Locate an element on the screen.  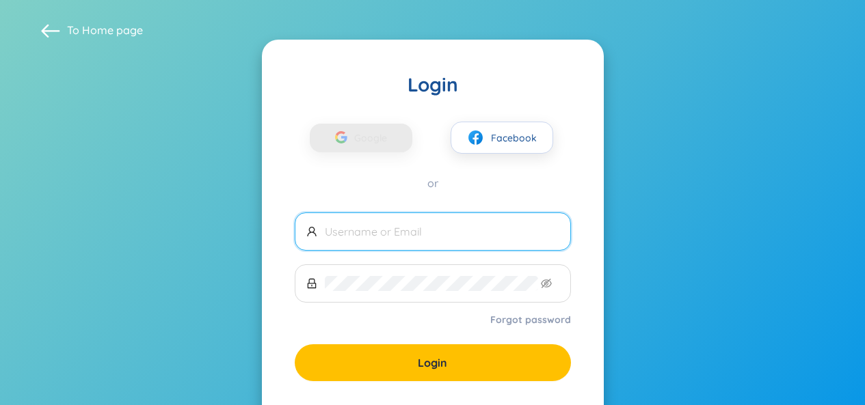
span: To is located at coordinates (105, 30).